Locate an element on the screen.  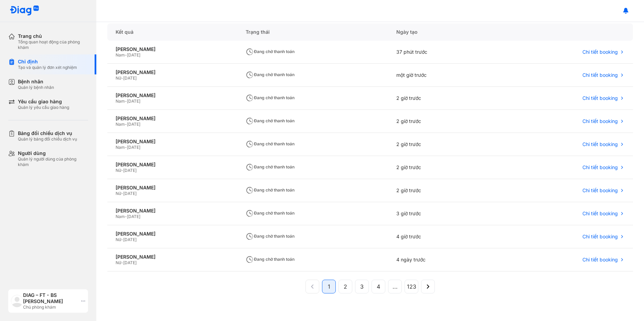
button: 4 is located at coordinates (378, 286).